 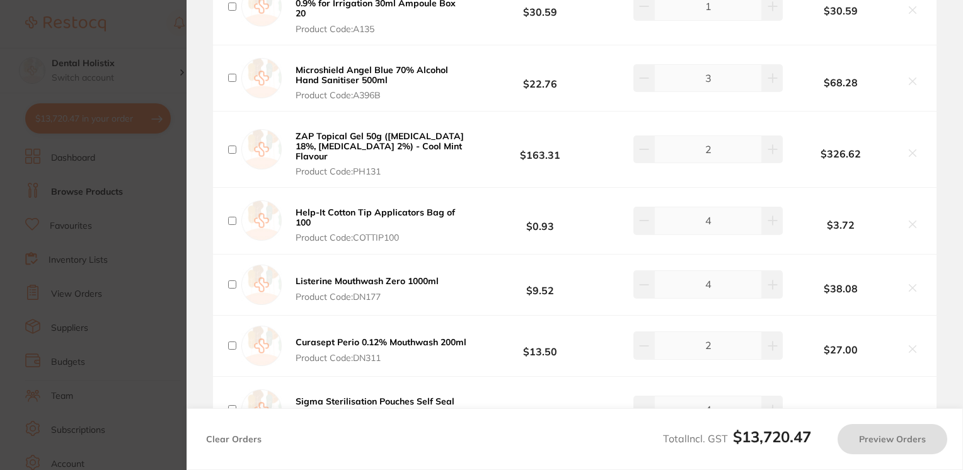 What do you see at coordinates (381, 414) in the screenshot?
I see `button: Sigma Sterilisation Pouches Self Seal 57mm x 133mm Box 200 Product Code:DI518` at bounding box center [381, 414].